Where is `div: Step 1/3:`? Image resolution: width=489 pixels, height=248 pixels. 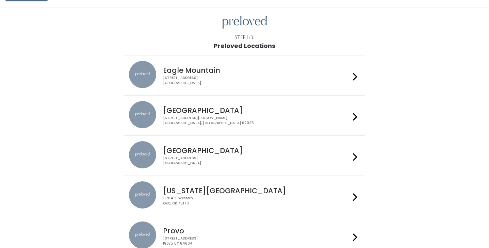 div: Step 1/3: is located at coordinates (244, 37).